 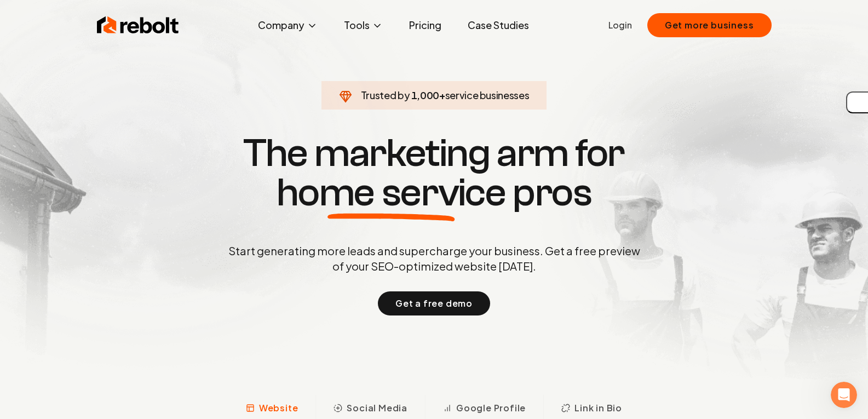 What do you see at coordinates (434, 304) in the screenshot?
I see `button: Get a free demo` at bounding box center [434, 304].